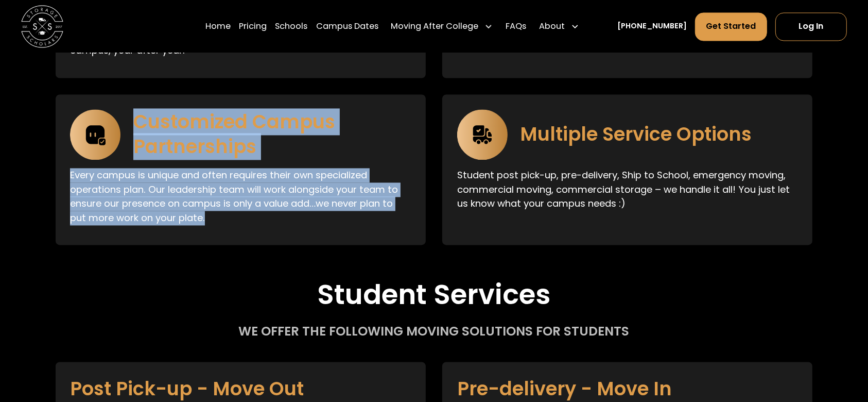 The width and height of the screenshot is (868, 402). Describe the element at coordinates (731, 27) in the screenshot. I see `a: Get Started` at that location.